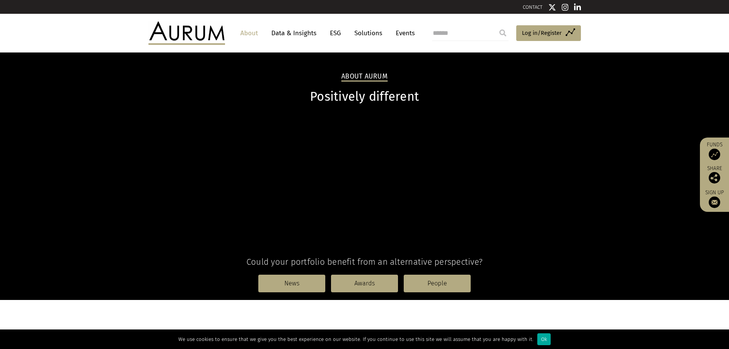 The width and height of the screenshot is (729, 349). I want to click on a: CONTACT, so click(533, 7).